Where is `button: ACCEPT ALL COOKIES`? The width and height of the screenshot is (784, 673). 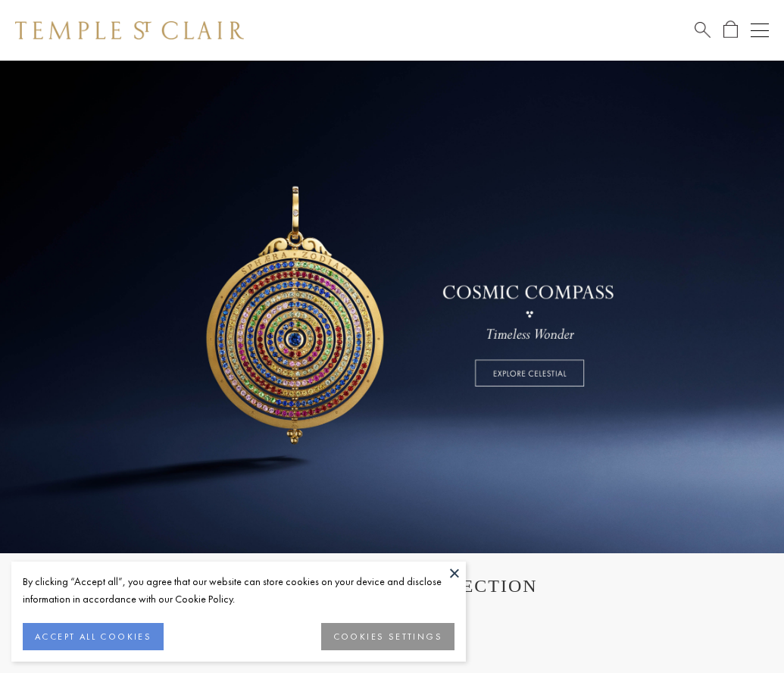 button: ACCEPT ALL COOKIES is located at coordinates (93, 637).